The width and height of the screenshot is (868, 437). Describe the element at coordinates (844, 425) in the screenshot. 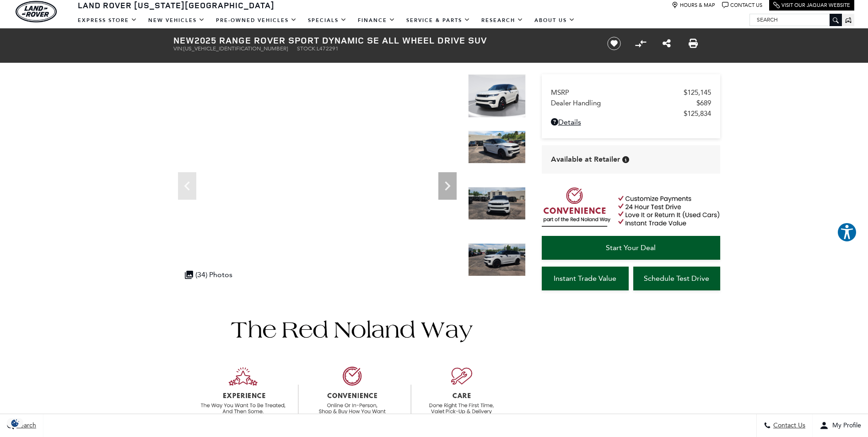

I see `span: My Profile` at that location.